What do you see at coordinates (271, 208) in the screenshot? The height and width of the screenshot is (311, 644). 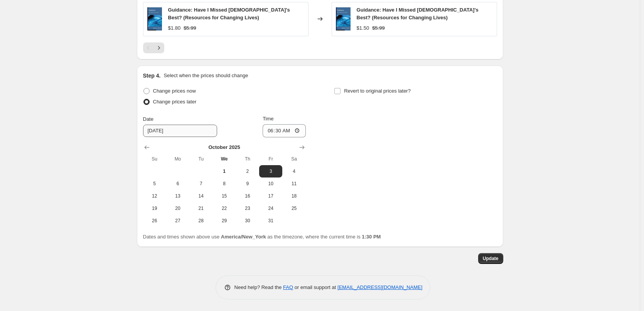 I see `span: 24` at bounding box center [271, 208].